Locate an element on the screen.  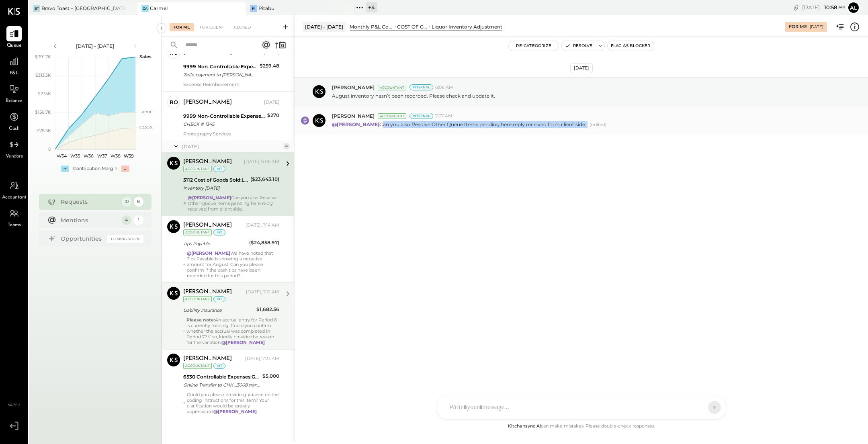
div: Closed is located at coordinates (242, 27).